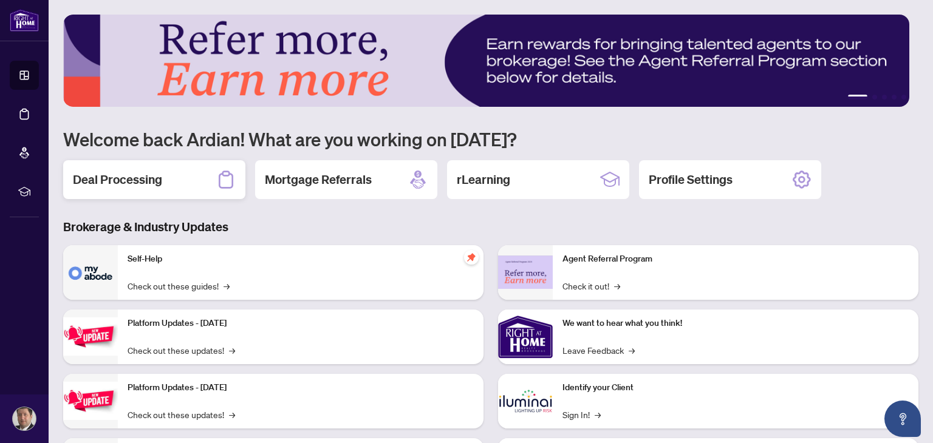 This screenshot has width=933, height=443. Describe the element at coordinates (691, 180) in the screenshot. I see `h2: Profile Settings` at that location.